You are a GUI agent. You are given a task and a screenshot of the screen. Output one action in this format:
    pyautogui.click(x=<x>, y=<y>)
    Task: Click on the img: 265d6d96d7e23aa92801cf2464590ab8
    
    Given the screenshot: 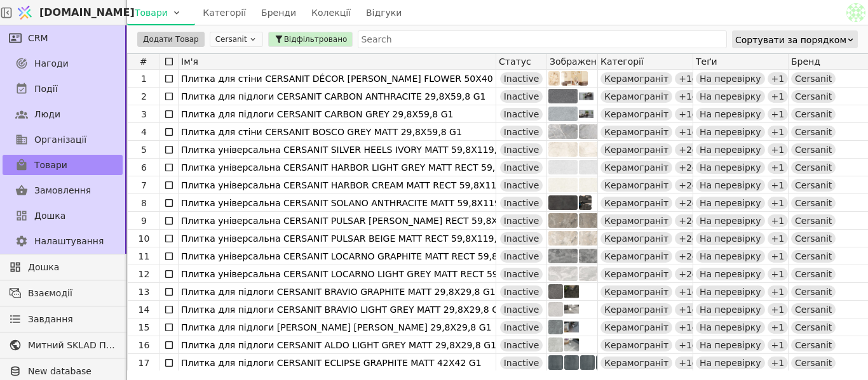 What is the action you would take?
    pyautogui.click(x=856, y=13)
    